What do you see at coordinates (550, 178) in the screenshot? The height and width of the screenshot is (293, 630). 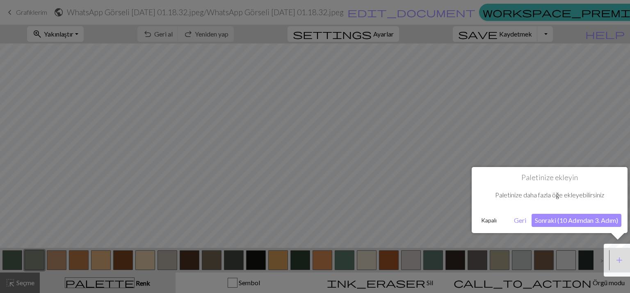 I see `h1: Paletinize ekleyin` at bounding box center [550, 178].